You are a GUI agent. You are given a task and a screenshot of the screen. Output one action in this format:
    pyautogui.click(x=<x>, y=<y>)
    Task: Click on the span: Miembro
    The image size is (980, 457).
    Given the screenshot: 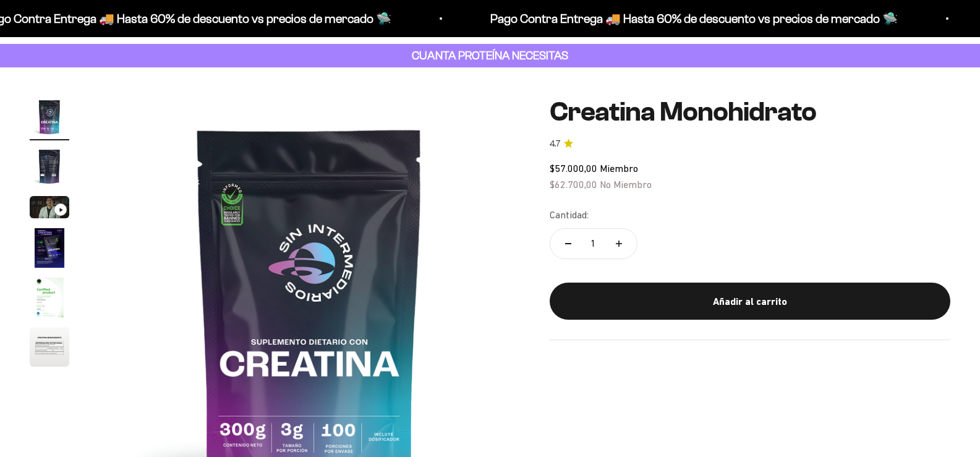 What is the action you would take?
    pyautogui.click(x=619, y=168)
    